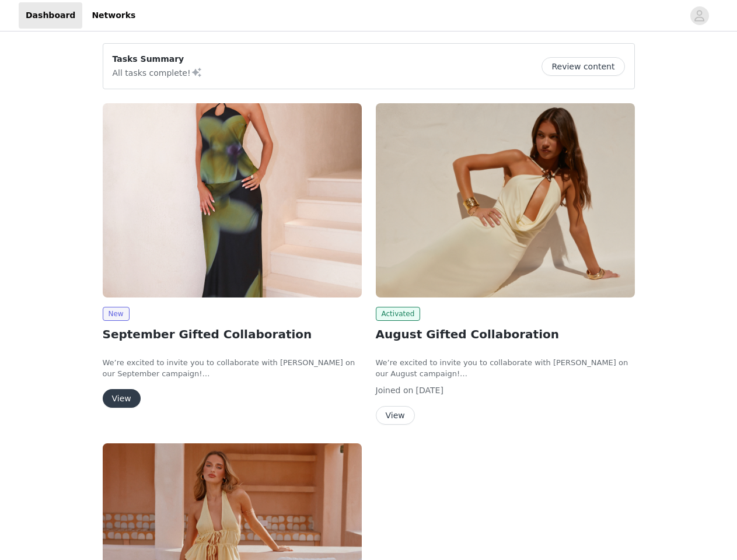  I want to click on span: New, so click(116, 314).